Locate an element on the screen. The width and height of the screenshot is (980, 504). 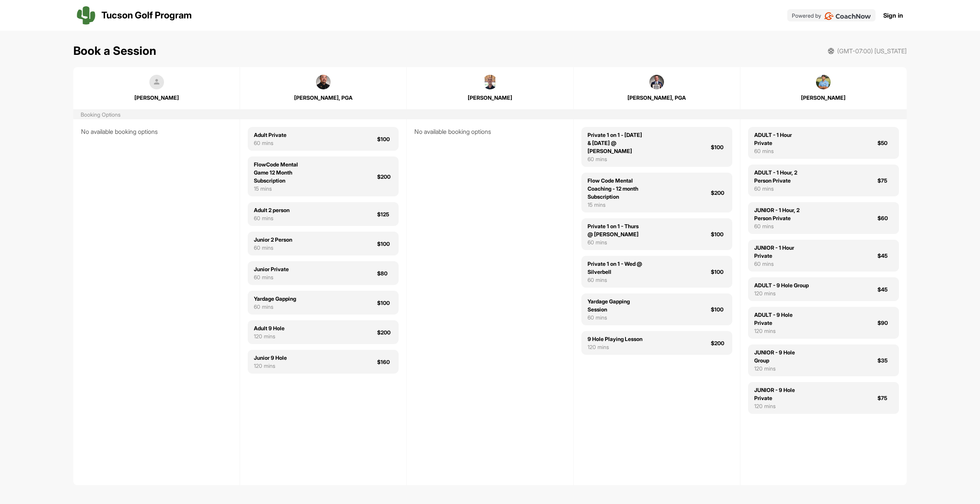
div: Private 1 on 1 - Wed @ Silverbell is located at coordinates (615, 267).